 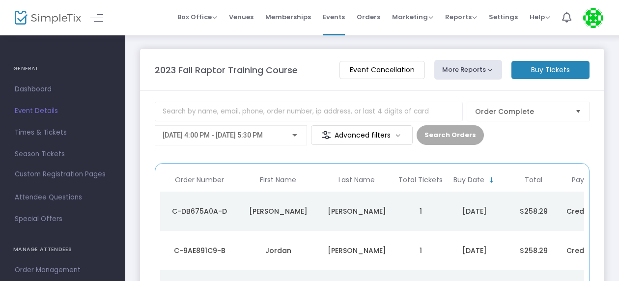 What do you see at coordinates (62, 69) in the screenshot?
I see `h4: GENERAL` at bounding box center [62, 69].